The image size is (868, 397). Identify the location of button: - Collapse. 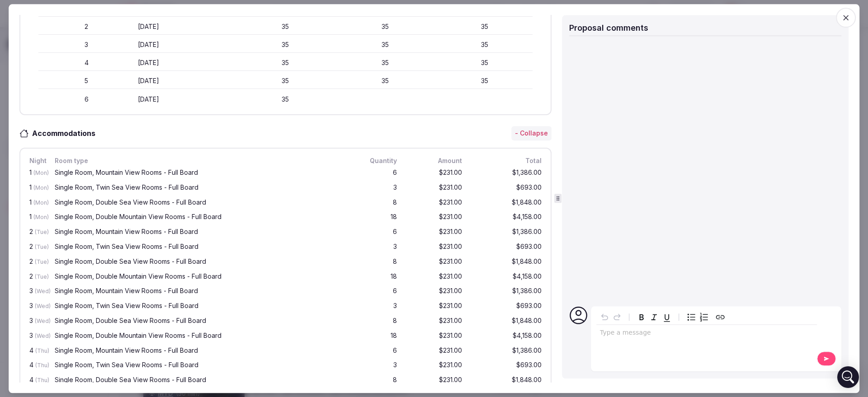
(531, 134).